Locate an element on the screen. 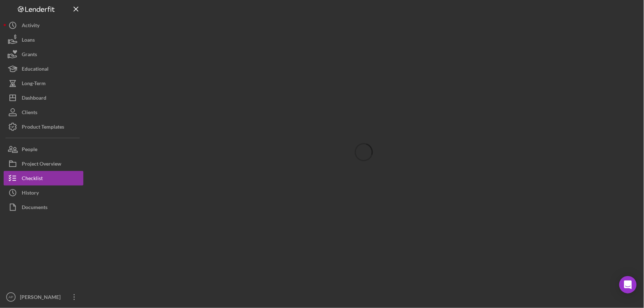 This screenshot has height=308, width=644. a: Documents is located at coordinates (44, 207).